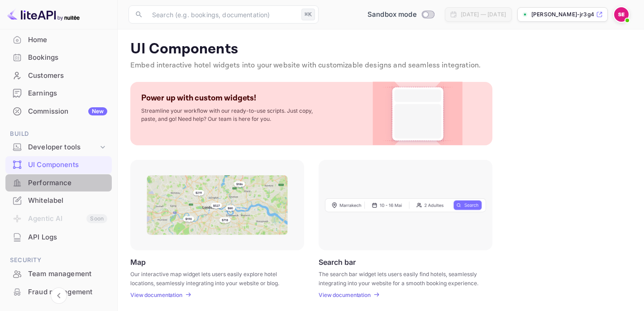  What do you see at coordinates (400, 278) in the screenshot?
I see `p: The search bar widget lets users easily find hotels, seamlessly integrating into your website for...` at bounding box center [400, 278].